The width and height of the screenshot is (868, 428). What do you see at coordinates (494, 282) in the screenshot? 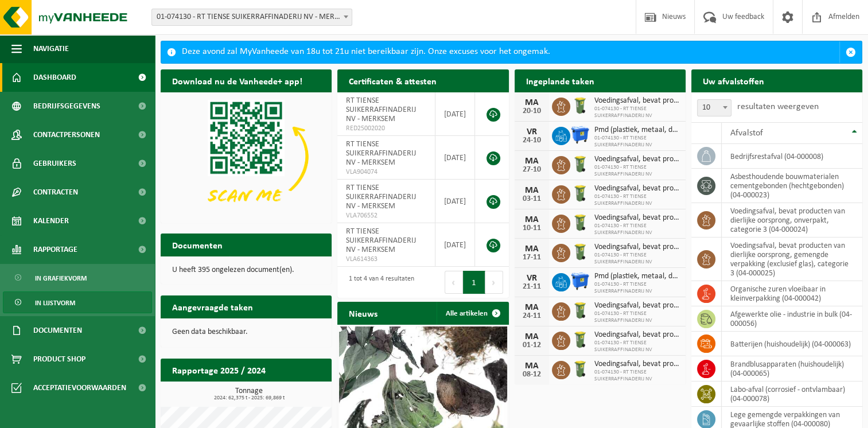
I see `button: Next` at bounding box center [494, 282].